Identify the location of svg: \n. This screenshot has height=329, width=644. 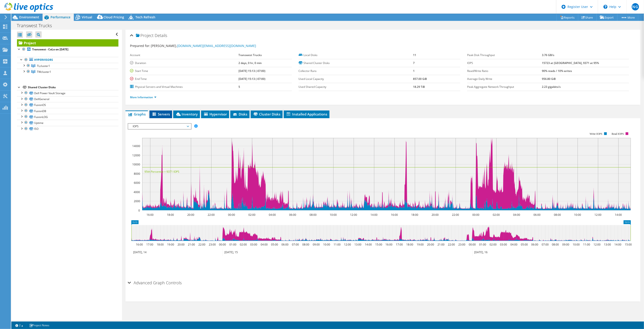
(606, 7).